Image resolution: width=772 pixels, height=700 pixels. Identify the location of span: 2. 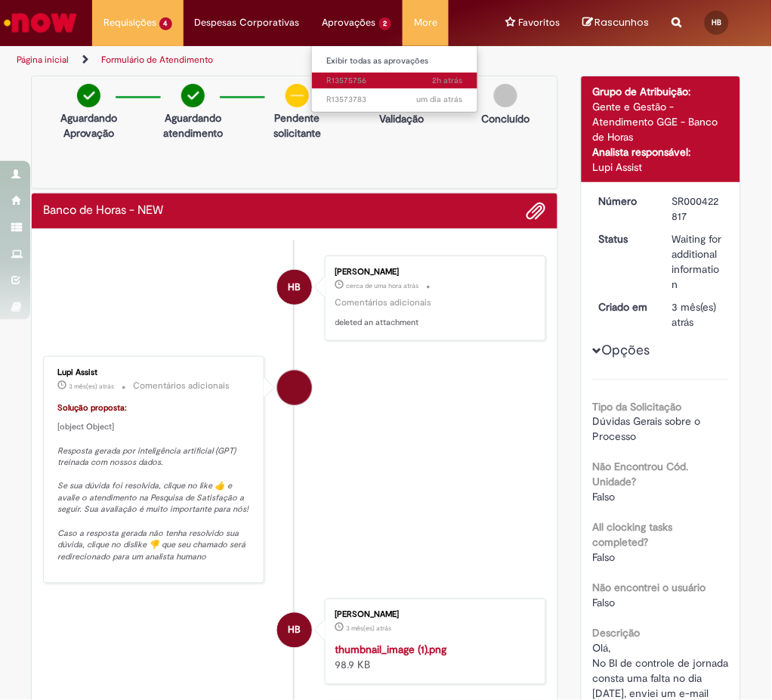
(385, 23).